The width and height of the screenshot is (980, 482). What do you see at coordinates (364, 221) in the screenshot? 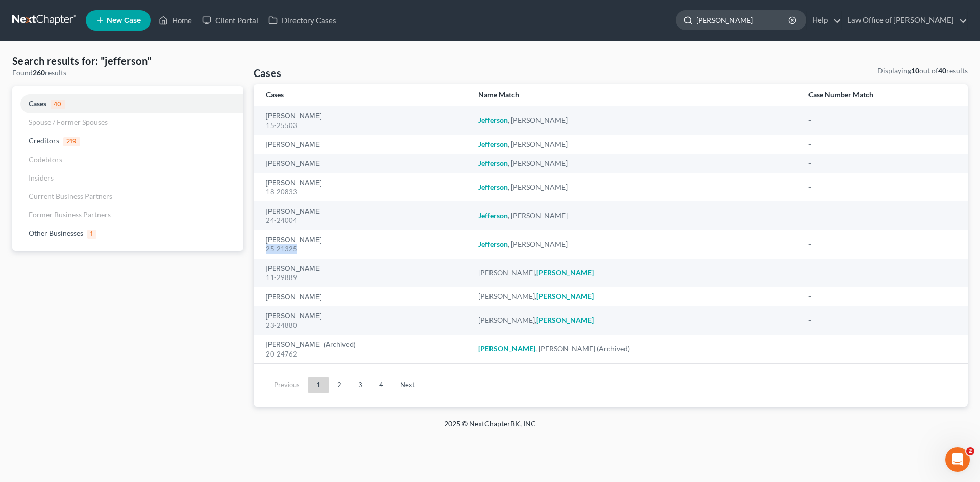
I see `div: 24-24004` at bounding box center [364, 221].